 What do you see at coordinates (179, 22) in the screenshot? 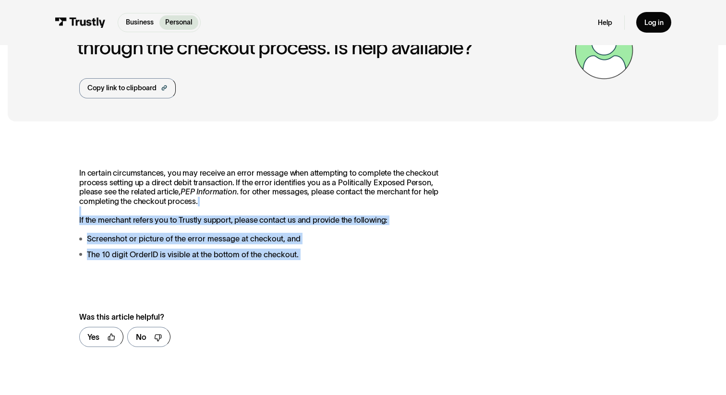
I see `p: Personal` at bounding box center [179, 22].